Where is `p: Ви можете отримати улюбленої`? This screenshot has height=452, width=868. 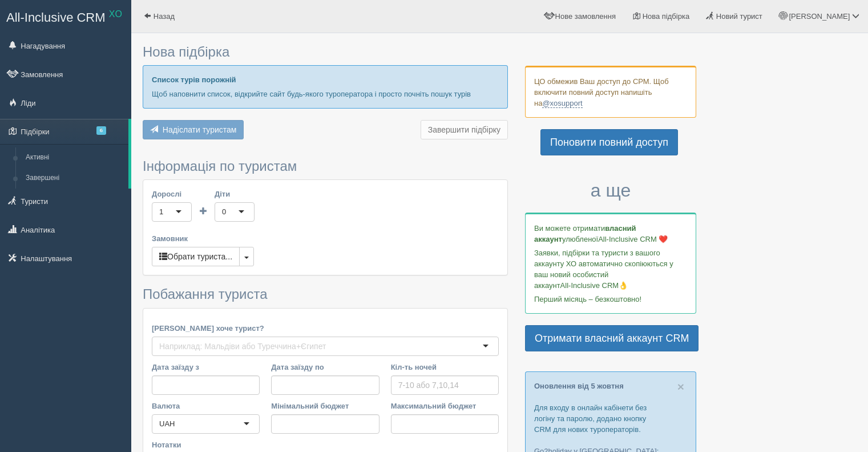
p: Ви можете отримати улюбленої is located at coordinates (611, 234).